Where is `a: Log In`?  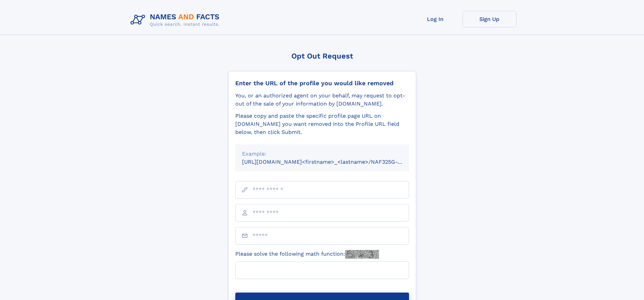 a: Log In is located at coordinates (435, 19).